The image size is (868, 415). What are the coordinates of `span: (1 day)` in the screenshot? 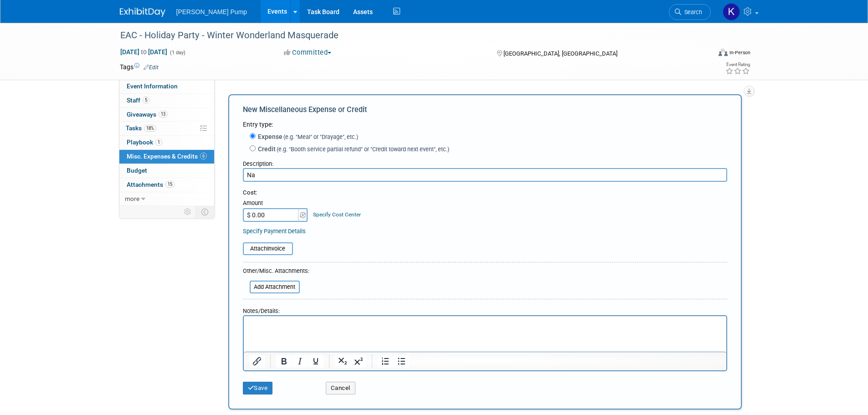 It's located at (177, 52).